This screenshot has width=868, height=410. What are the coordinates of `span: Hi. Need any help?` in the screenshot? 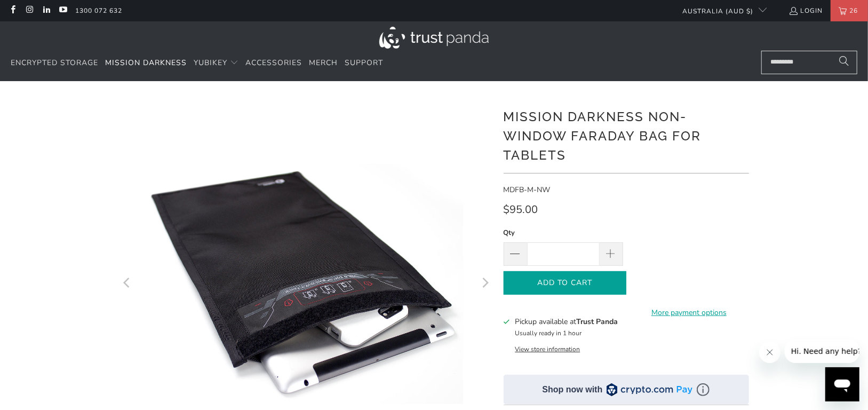 It's located at (42, 11).